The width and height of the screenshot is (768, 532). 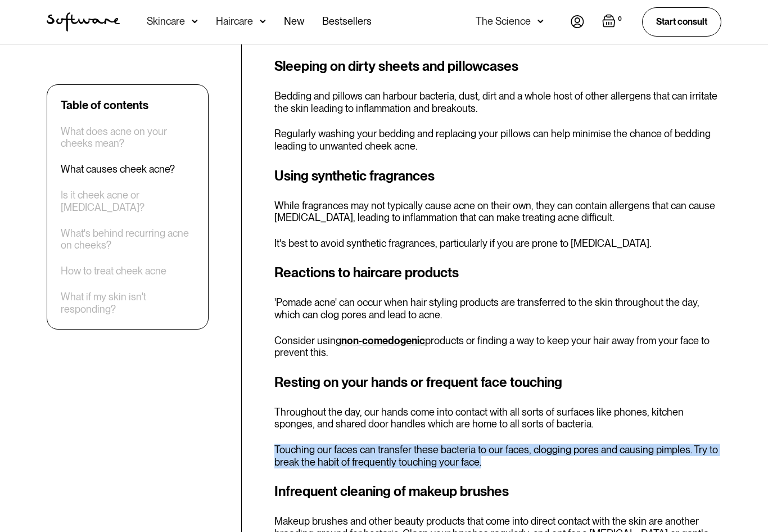 I want to click on div: Skincare, so click(x=166, y=22).